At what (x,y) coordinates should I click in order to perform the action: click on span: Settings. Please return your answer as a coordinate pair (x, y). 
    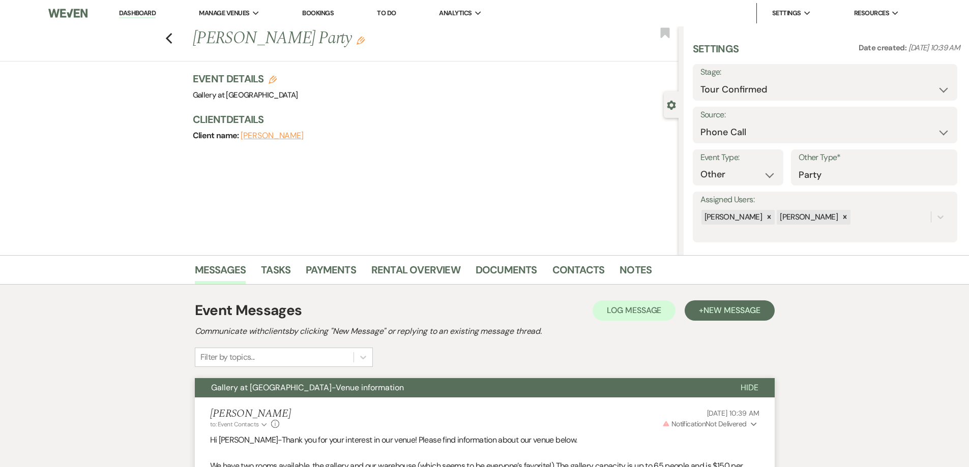
    Looking at the image, I should click on (786, 13).